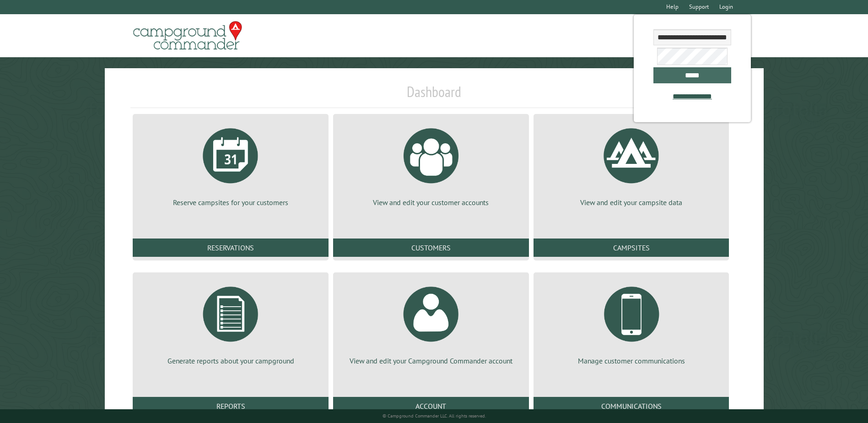 Image resolution: width=868 pixels, height=423 pixels. I want to click on a: Reserve campsites for your customers, so click(231, 165).